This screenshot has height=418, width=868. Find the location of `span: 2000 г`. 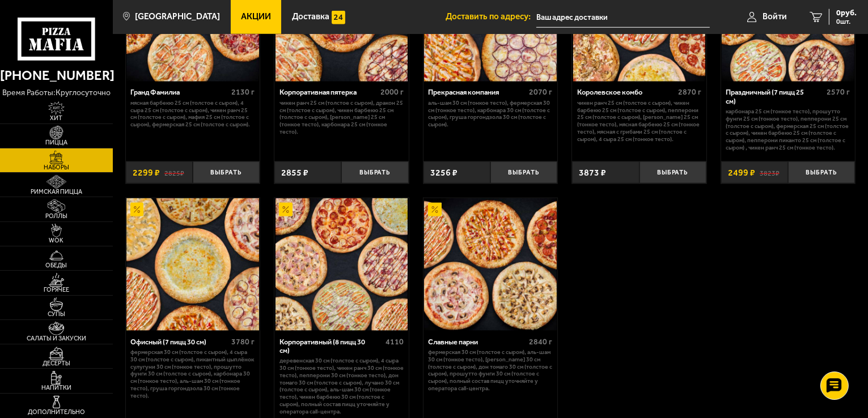

span: 2000 г is located at coordinates (391, 92).